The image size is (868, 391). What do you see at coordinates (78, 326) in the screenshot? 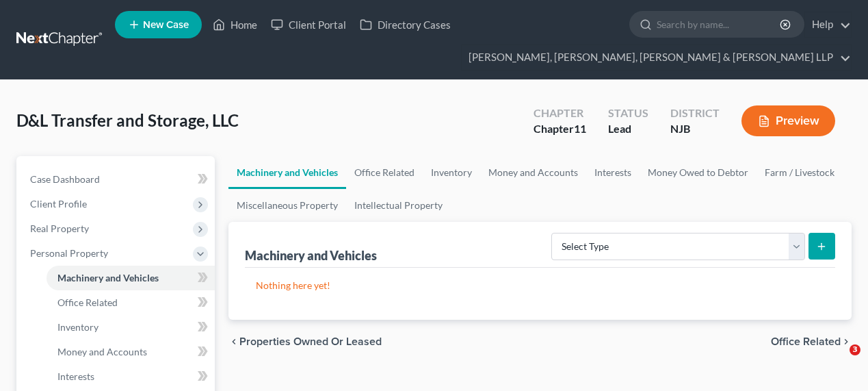
I see `span: Inventory` at bounding box center [78, 326].